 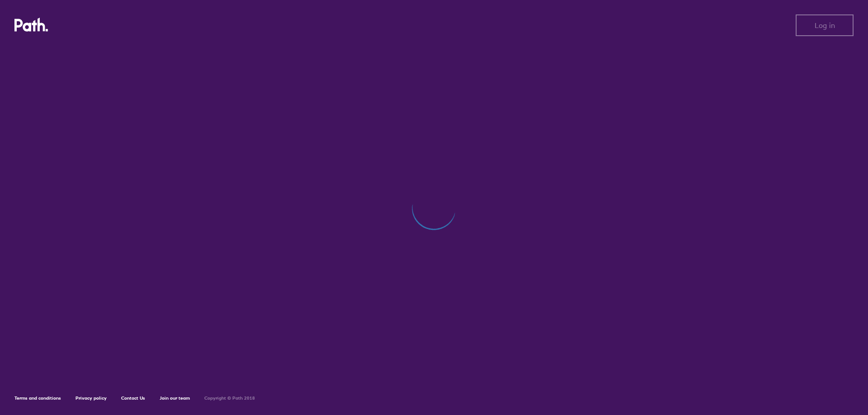 What do you see at coordinates (825, 26) in the screenshot?
I see `span: Log in` at bounding box center [825, 26].